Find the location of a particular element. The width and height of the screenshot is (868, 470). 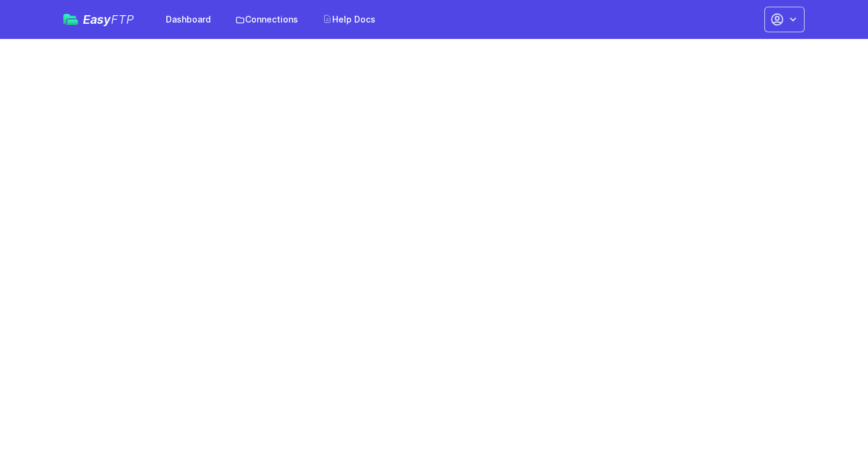

span: Easy is located at coordinates (108, 20).